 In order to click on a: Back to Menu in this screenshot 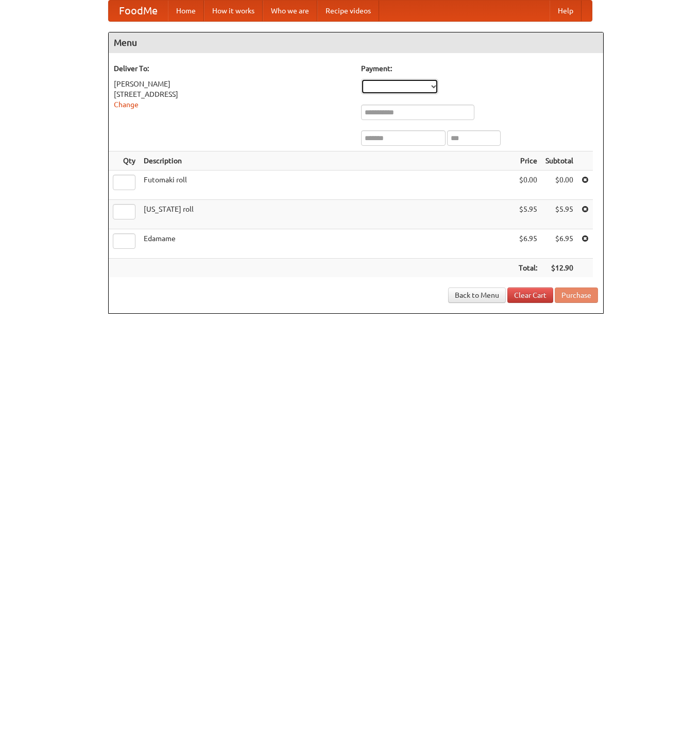, I will do `click(477, 295)`.